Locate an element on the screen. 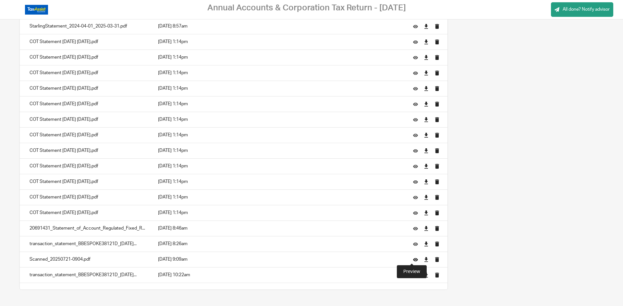 The height and width of the screenshot is (306, 623). span: All done? Notify advisor is located at coordinates (586, 9).